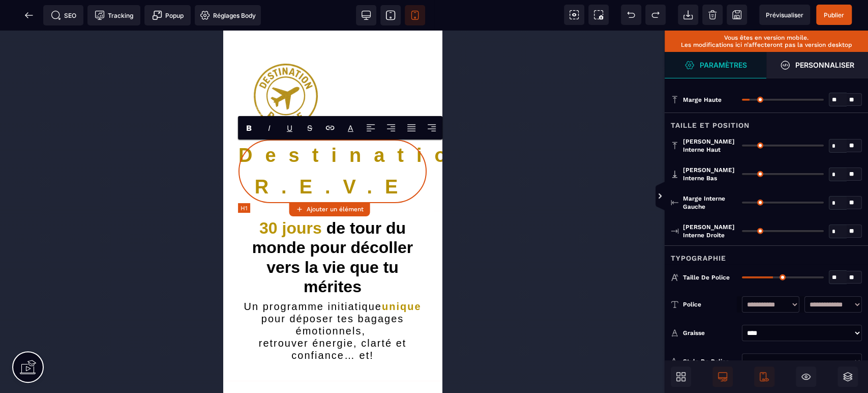  I want to click on span: Défaire, so click(631, 15).